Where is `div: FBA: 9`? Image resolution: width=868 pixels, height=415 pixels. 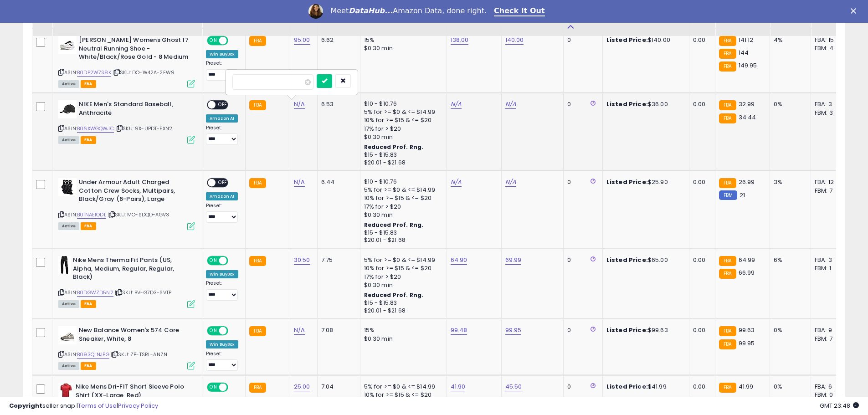 div: FBA: 9 is located at coordinates (830, 330).